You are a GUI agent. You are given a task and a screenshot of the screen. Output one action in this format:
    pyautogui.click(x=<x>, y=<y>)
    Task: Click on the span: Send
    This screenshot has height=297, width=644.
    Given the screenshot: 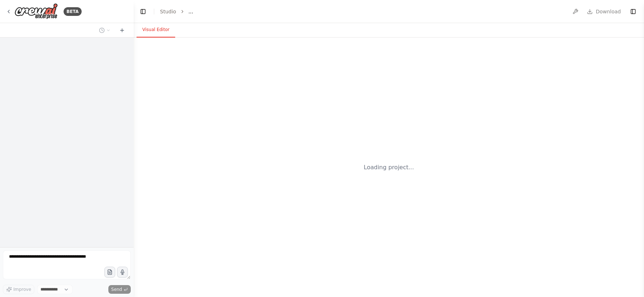 What is the action you would take?
    pyautogui.click(x=117, y=290)
    